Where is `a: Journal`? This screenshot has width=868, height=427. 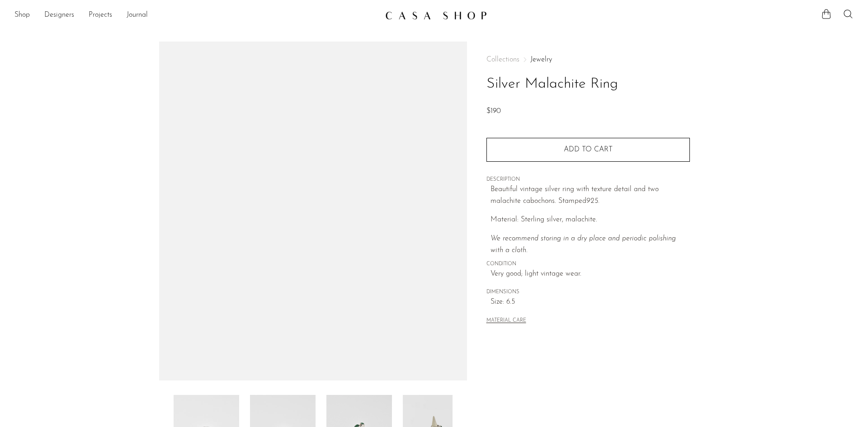
a: Journal is located at coordinates (137, 16).